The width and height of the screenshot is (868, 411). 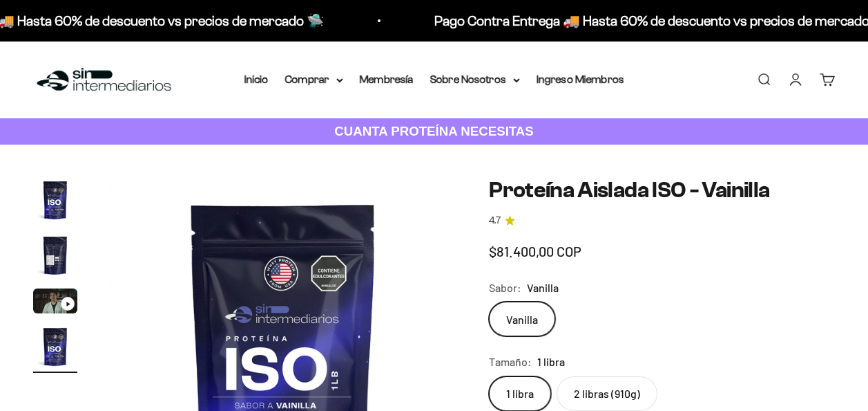 What do you see at coordinates (662, 220) in the screenshot?
I see `a: 4.74.7 de 5.0 estrellas` at bounding box center [662, 220].